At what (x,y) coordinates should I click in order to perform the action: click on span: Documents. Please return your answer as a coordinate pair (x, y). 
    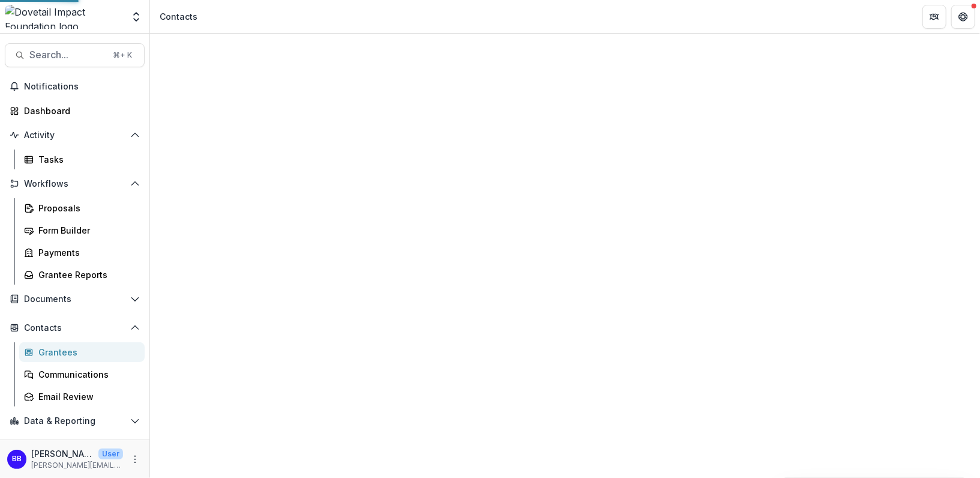
    Looking at the image, I should click on (75, 299).